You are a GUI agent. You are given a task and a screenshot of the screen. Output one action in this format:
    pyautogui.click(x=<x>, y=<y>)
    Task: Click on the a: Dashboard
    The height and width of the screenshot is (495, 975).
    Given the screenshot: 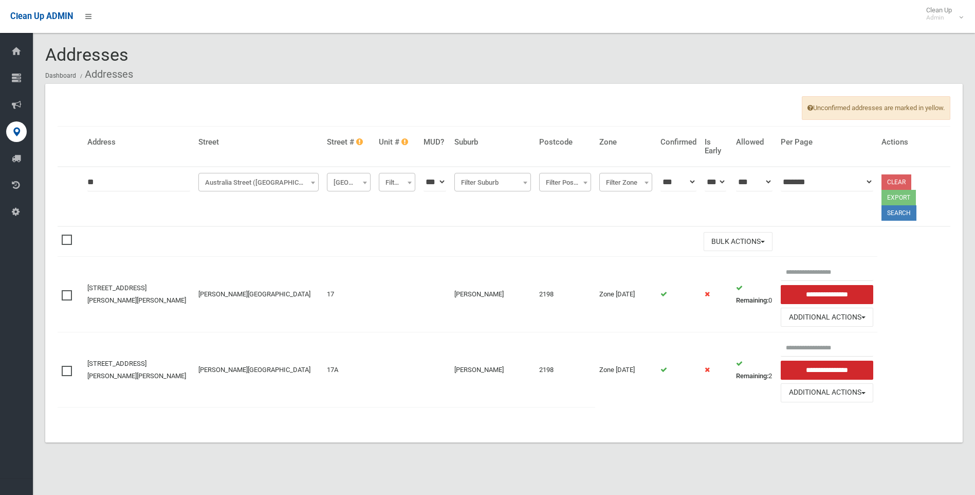 What is the action you would take?
    pyautogui.click(x=61, y=76)
    